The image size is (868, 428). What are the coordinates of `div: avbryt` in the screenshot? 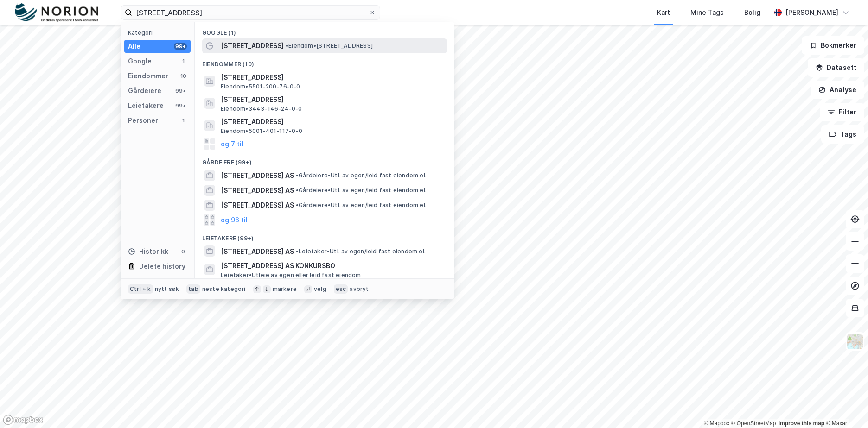 It's located at (359, 289).